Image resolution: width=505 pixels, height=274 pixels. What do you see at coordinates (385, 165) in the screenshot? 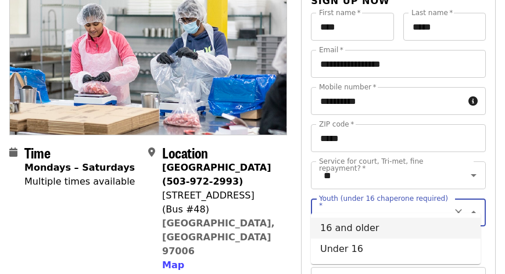
I see `label: Service for court, Tri-met, fine repayment?` at bounding box center [385, 165].